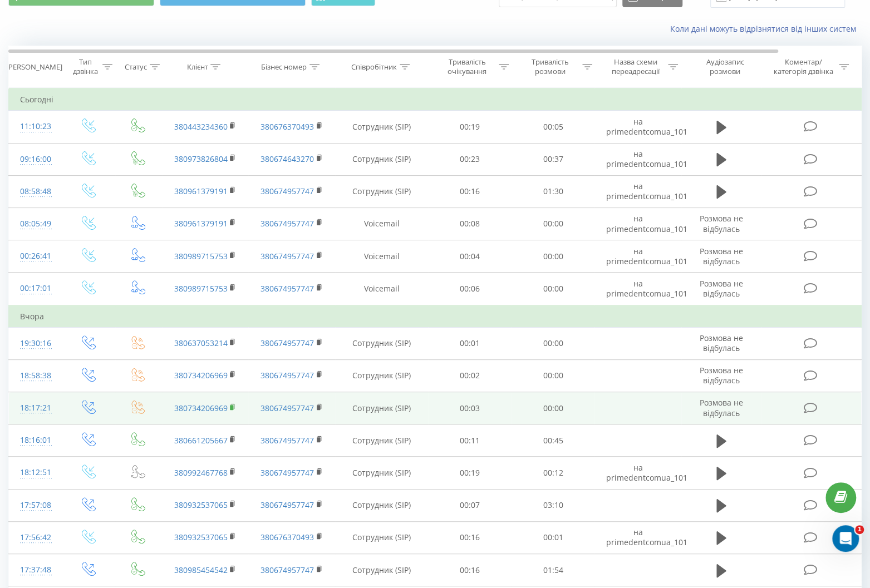  Describe the element at coordinates (35, 192) in the screenshot. I see `div: 08:58:48` at that location.